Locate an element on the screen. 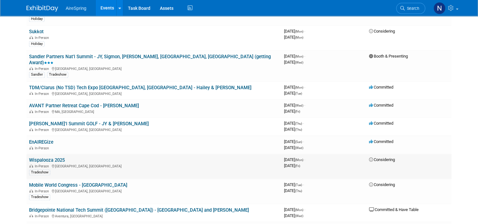 This screenshot has height=224, width=478. a: Sukkot is located at coordinates (36, 32).